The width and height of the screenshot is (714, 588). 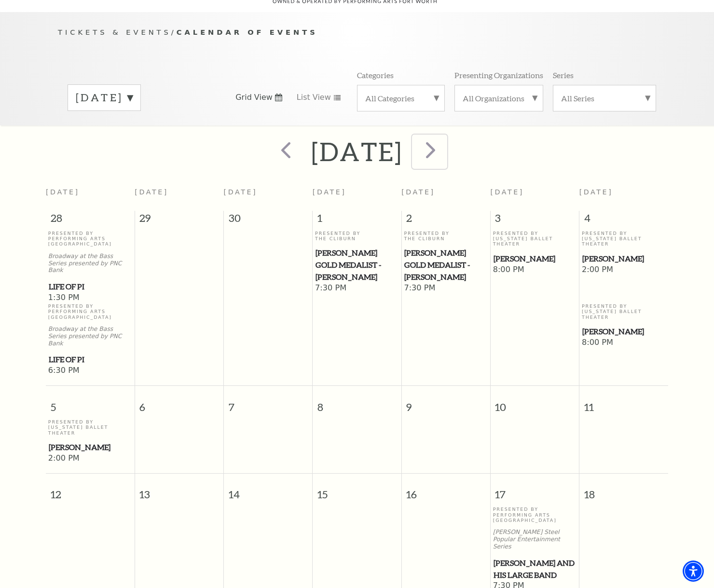 What do you see at coordinates (534, 490) in the screenshot?
I see `span: 17` at bounding box center [534, 490].